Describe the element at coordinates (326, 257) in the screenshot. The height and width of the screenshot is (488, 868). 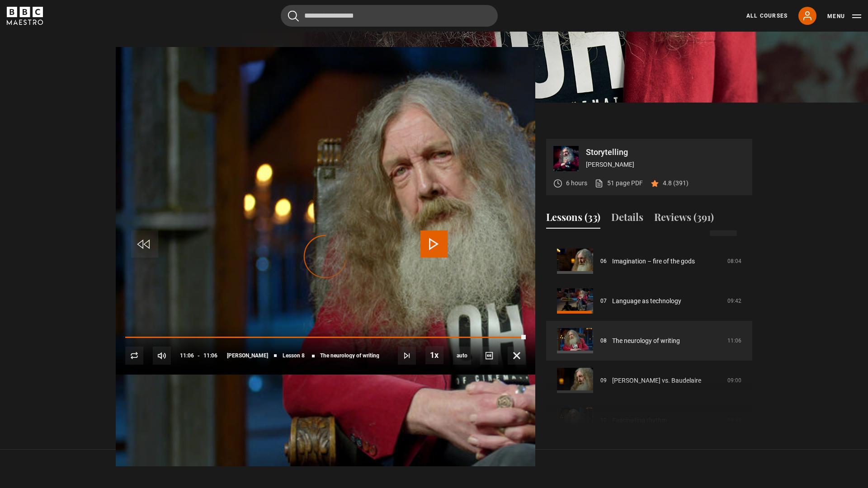
I see `video-js: Video Player` at that location.